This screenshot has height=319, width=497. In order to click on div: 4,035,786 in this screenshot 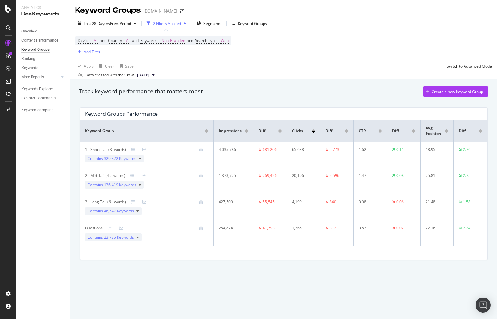, I will do `click(232, 150)`.